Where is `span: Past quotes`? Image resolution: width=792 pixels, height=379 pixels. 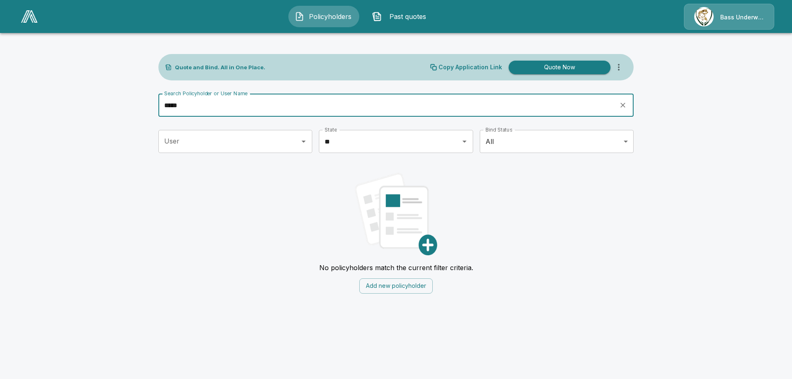 span: Past quotes is located at coordinates (408, 17).